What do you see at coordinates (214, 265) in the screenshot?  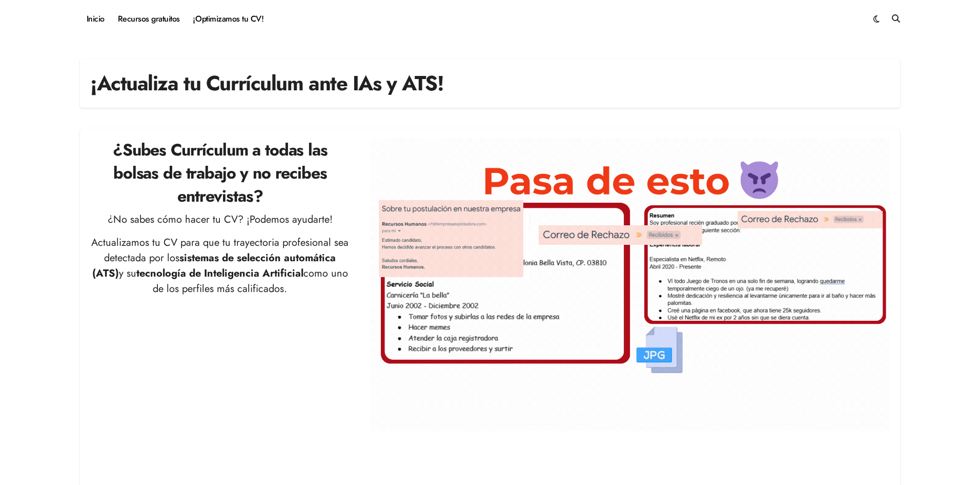 I see `strong: sistemas de selección automática (ATS)` at bounding box center [214, 265].